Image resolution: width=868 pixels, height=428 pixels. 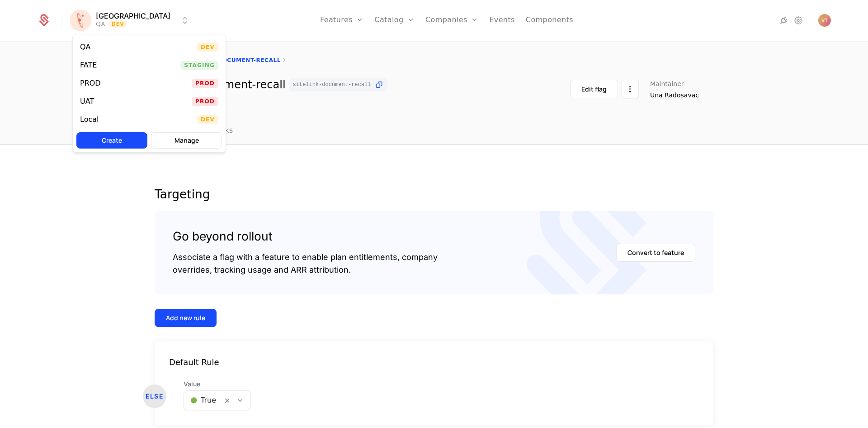 What do you see at coordinates (90, 83) in the screenshot?
I see `div: PROD` at bounding box center [90, 83].